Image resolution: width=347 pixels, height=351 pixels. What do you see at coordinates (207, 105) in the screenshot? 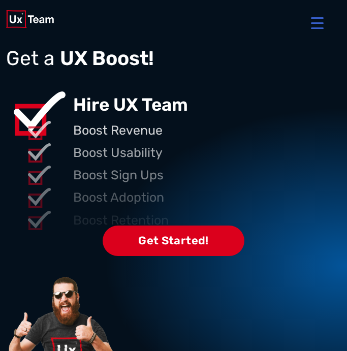
I see `p: Hire UX Team` at bounding box center [207, 105].